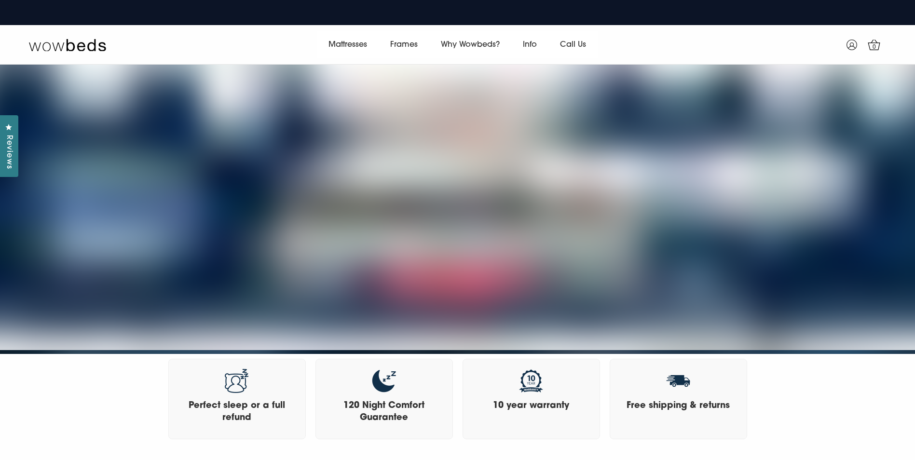  I want to click on a: Why Wowbeds?, so click(470, 45).